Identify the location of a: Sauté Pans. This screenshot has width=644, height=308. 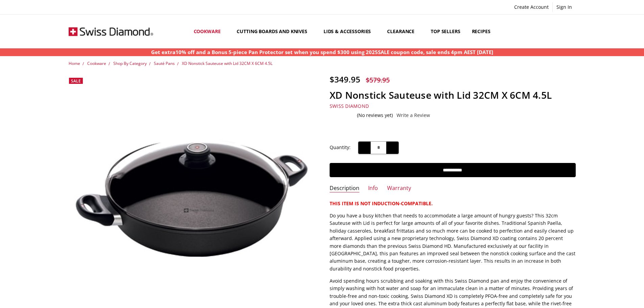
(164, 64).